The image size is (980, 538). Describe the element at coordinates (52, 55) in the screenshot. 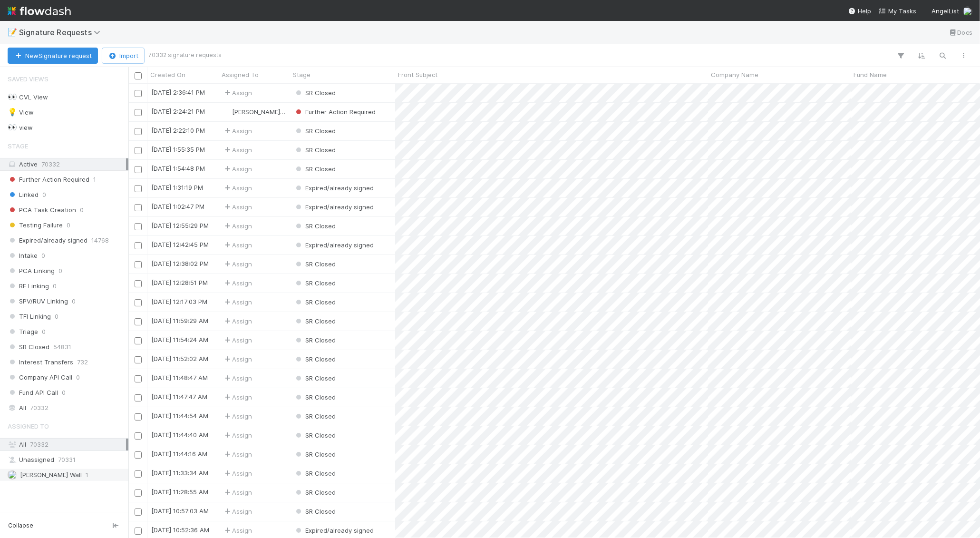

I see `button: NewSignature request` at that location.